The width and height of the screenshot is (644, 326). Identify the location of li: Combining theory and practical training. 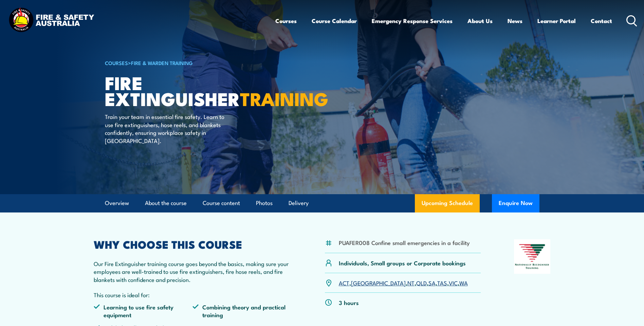
(242, 311).